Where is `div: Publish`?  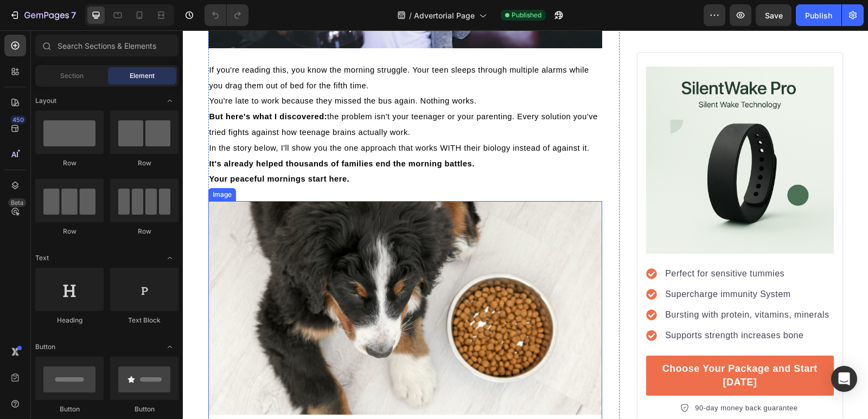 div: Publish is located at coordinates (819, 15).